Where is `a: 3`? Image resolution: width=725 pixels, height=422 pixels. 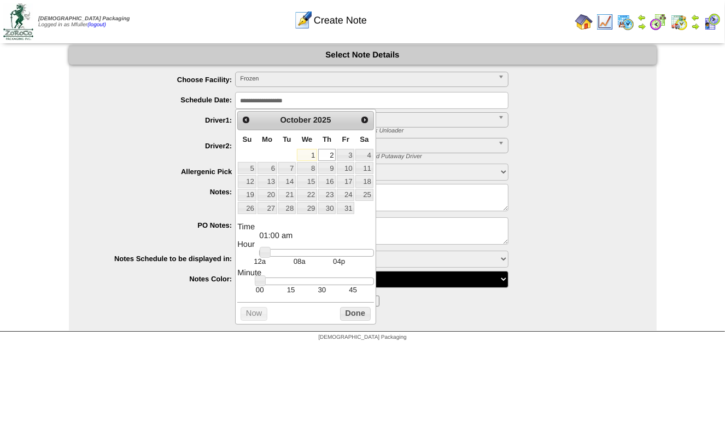 a: 3 is located at coordinates (346, 155).